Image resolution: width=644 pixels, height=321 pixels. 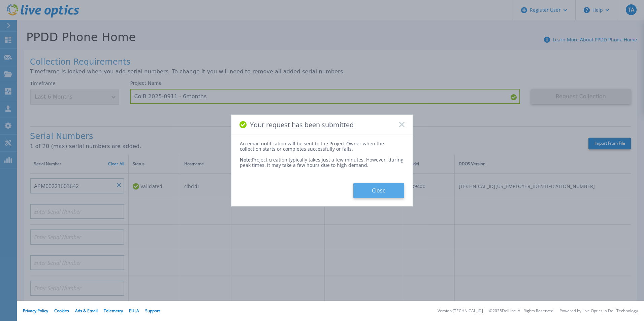 What do you see at coordinates (35, 311) in the screenshot?
I see `a: Privacy Policy` at bounding box center [35, 311].